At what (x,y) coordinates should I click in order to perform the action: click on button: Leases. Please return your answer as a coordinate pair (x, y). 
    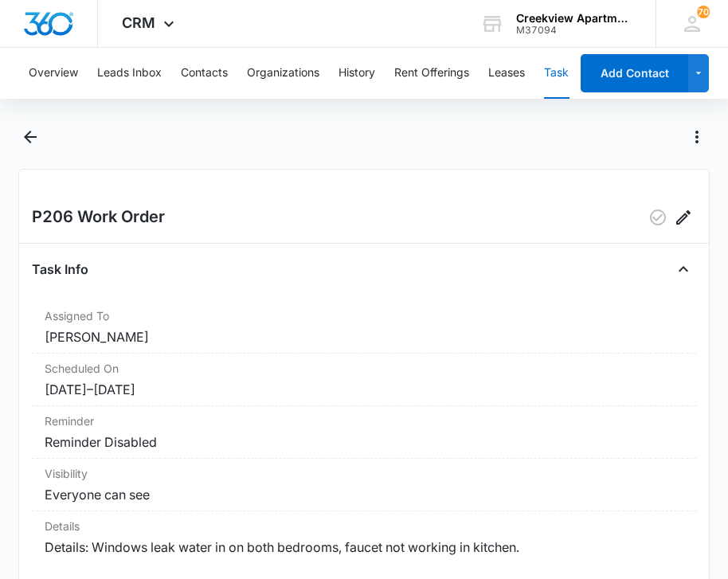
    Looking at the image, I should click on (507, 73).